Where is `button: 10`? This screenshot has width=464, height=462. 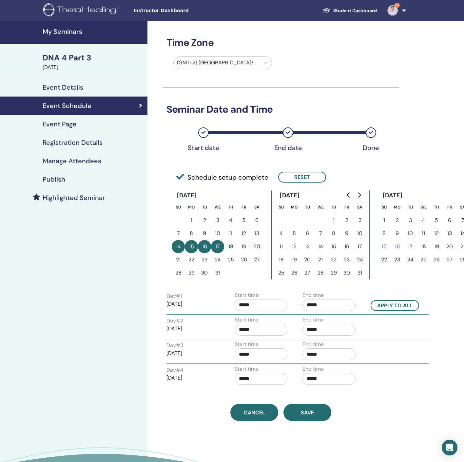
button: 10 is located at coordinates (411, 233).